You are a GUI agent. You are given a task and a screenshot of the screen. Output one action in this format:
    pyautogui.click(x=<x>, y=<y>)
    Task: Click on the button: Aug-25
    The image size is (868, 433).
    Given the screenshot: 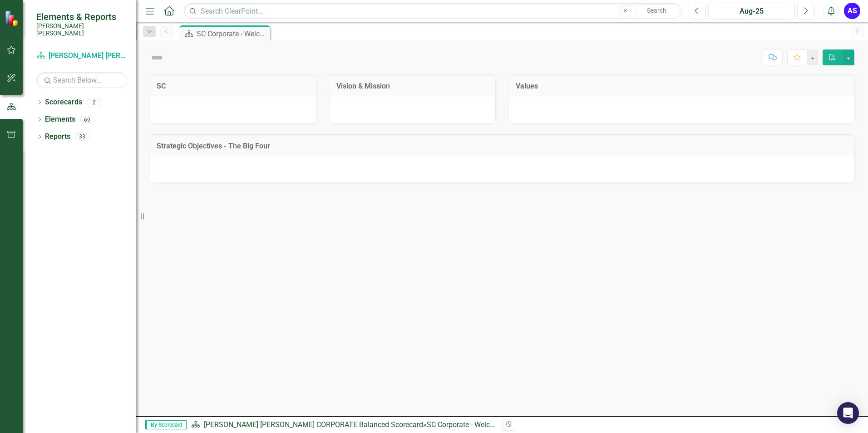 What is the action you would take?
    pyautogui.click(x=751, y=11)
    